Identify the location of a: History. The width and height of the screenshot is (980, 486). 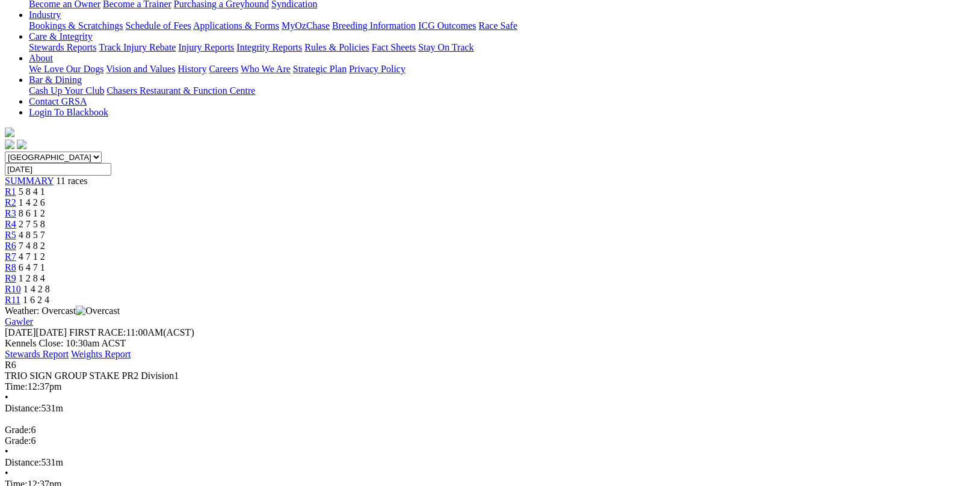
(192, 69).